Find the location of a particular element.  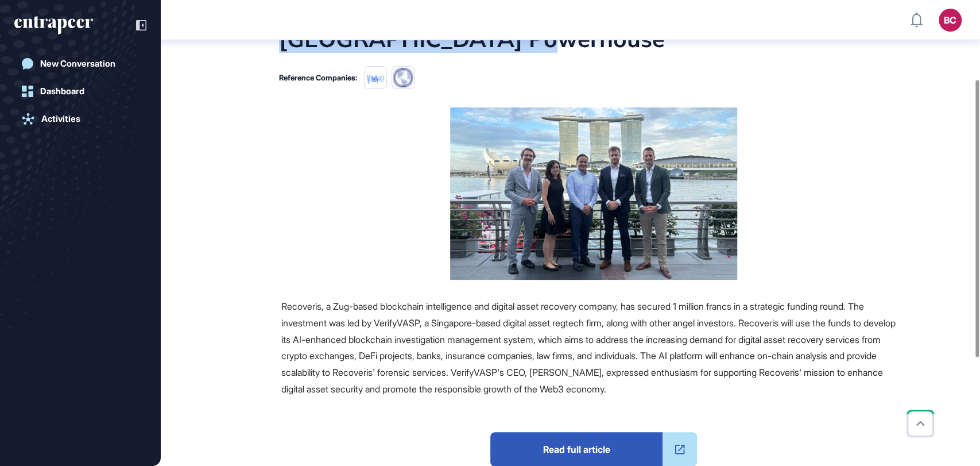

div: entrapeer-logo is located at coordinates (53, 25).